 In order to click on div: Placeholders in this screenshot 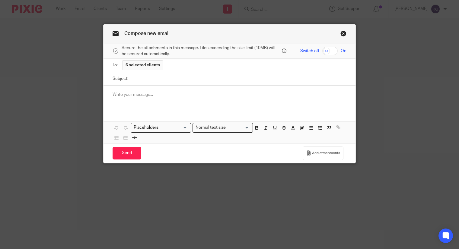, I will do `click(161, 128)`.